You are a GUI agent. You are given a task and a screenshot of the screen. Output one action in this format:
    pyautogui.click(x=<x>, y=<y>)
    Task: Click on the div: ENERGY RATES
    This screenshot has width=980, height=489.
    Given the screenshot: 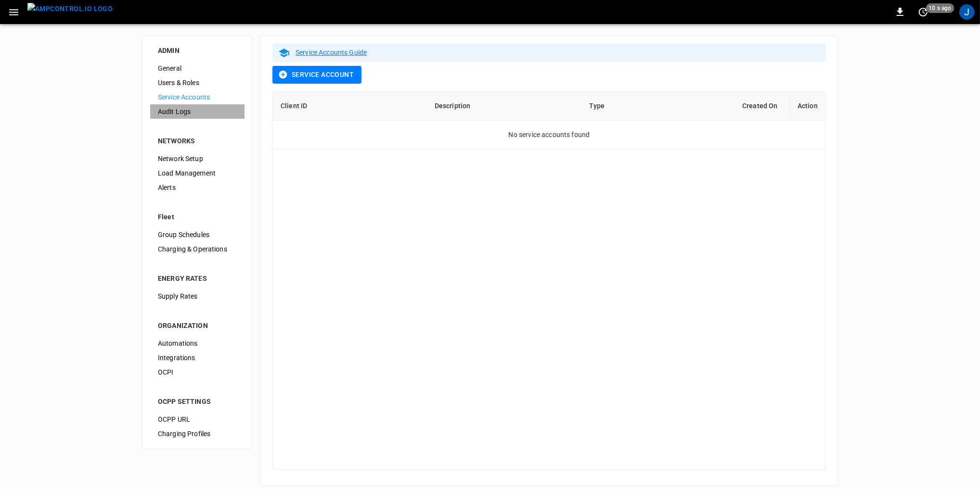 What is the action you would take?
    pyautogui.click(x=198, y=279)
    